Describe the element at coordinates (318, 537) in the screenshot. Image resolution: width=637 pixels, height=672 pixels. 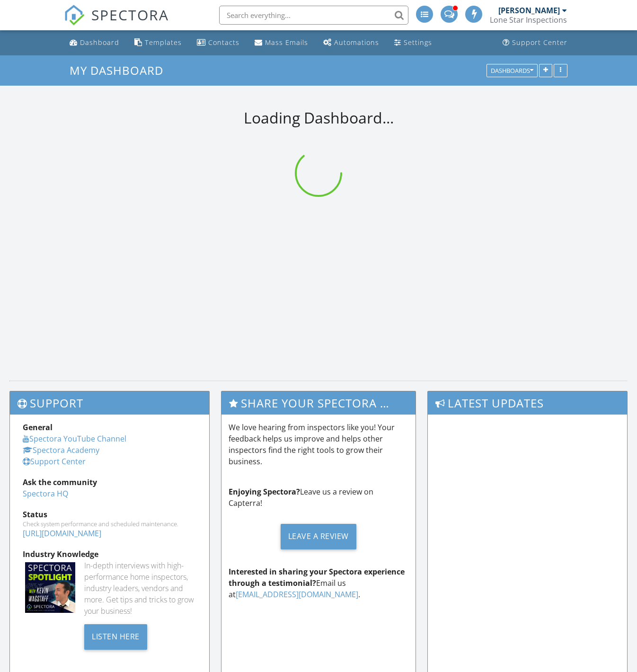
I see `div: Leave a Review` at that location.